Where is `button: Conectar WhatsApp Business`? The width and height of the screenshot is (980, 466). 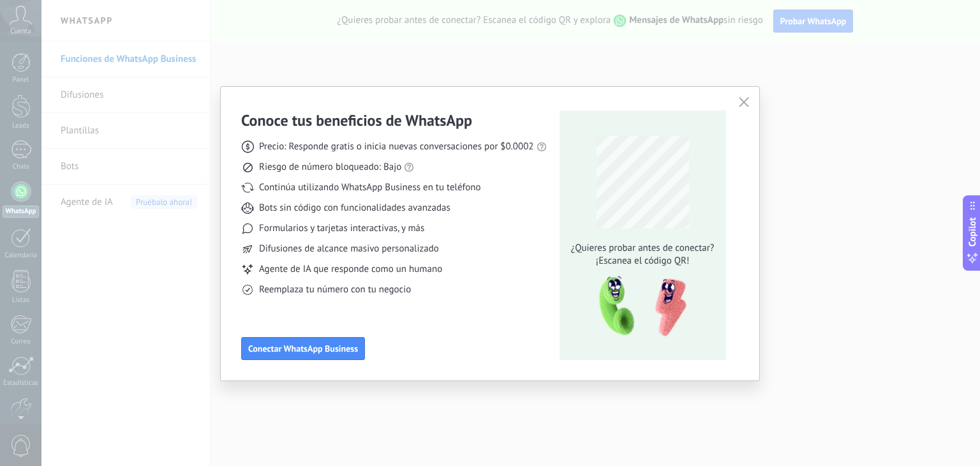
button: Conectar WhatsApp Business is located at coordinates (303, 348).